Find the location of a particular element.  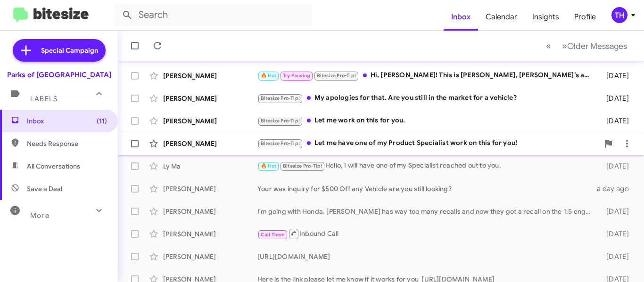

div: Your was inquiry for $500 Off any Vehicle are you still looking? is located at coordinates (426, 189).